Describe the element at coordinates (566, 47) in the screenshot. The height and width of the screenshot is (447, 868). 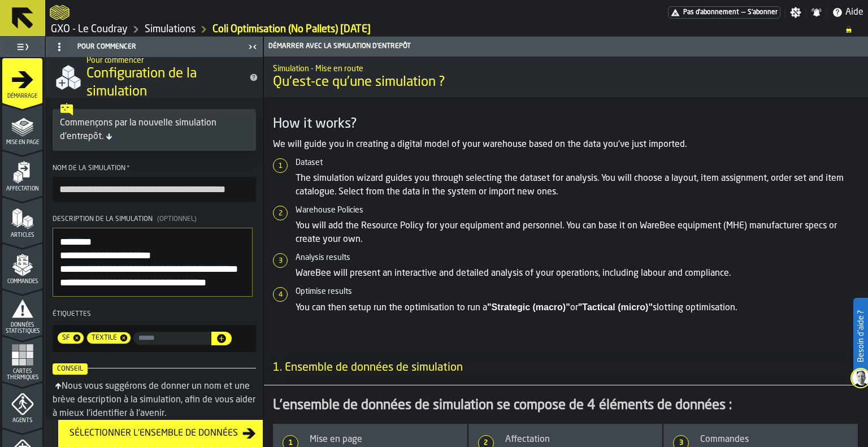
I see `header: Démarrer avec la simulation d'entrepôt` at that location.